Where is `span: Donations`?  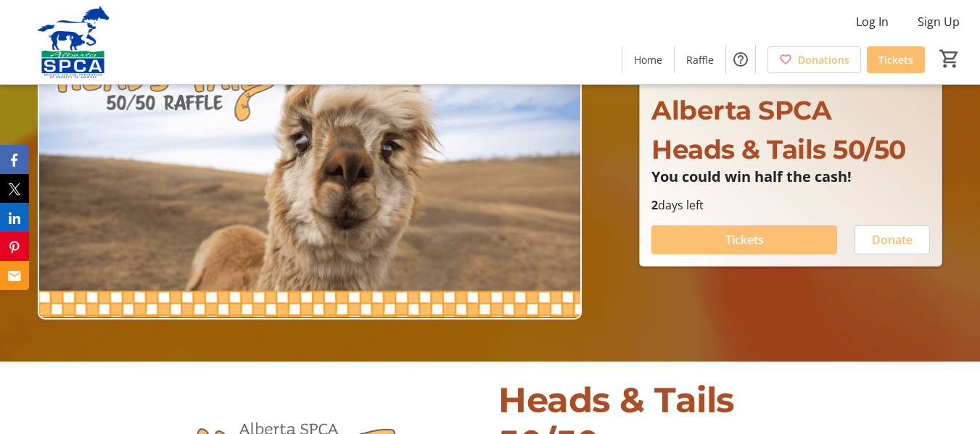
span: Donations is located at coordinates (823, 59).